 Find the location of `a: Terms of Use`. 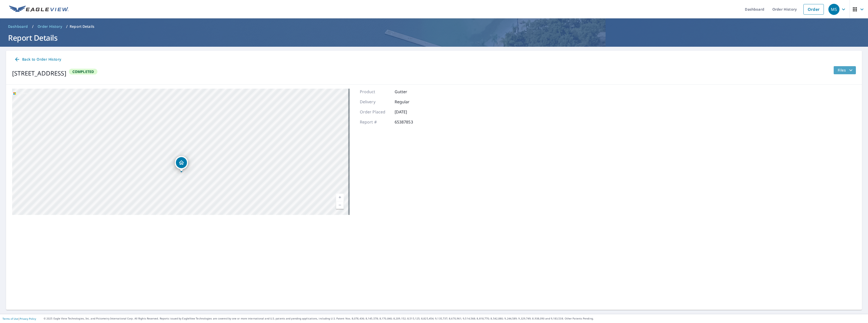

a: Terms of Use is located at coordinates (10, 319).